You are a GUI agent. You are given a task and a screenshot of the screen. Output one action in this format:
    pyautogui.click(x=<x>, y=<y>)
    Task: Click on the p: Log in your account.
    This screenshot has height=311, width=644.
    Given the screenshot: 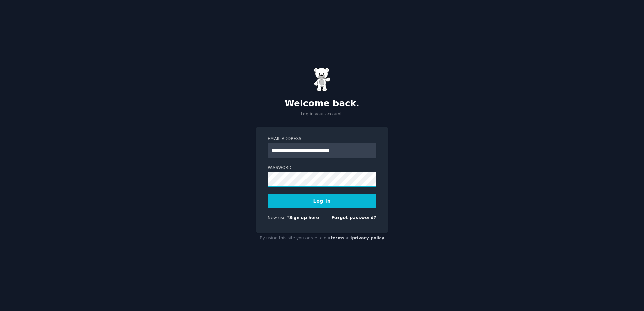 What is the action you would take?
    pyautogui.click(x=322, y=115)
    